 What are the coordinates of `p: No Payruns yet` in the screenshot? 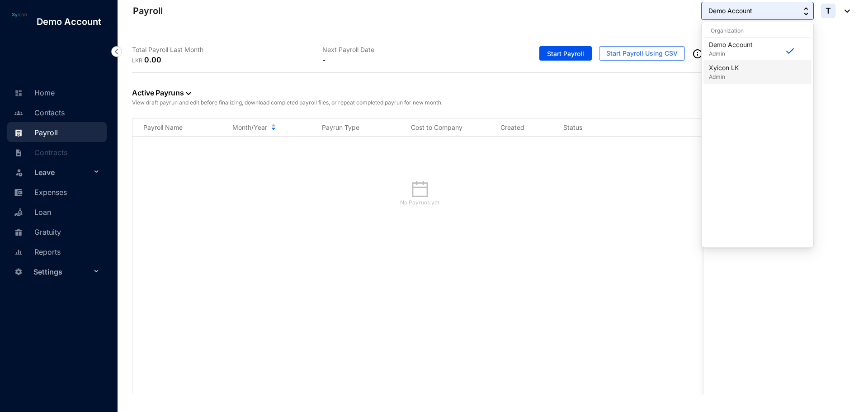 It's located at (420, 202).